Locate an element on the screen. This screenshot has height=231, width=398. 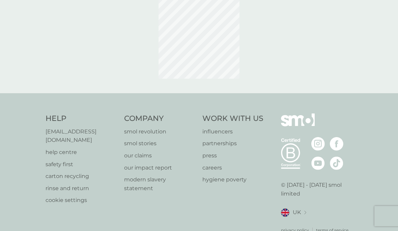
a: influencers is located at coordinates (233, 132).